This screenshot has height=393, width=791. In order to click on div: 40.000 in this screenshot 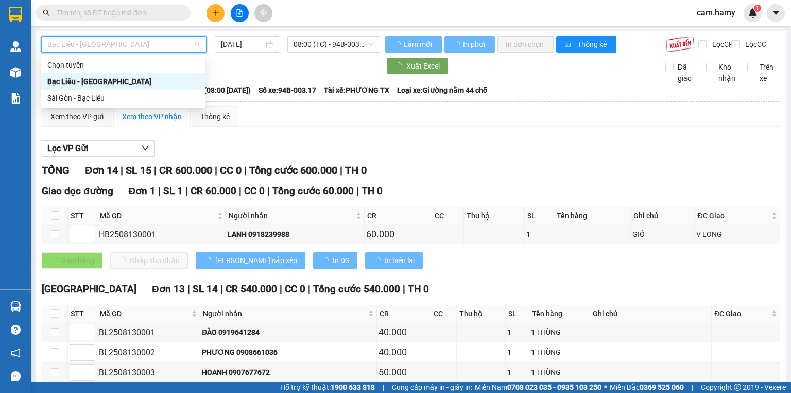, I will do `click(404, 332)`.